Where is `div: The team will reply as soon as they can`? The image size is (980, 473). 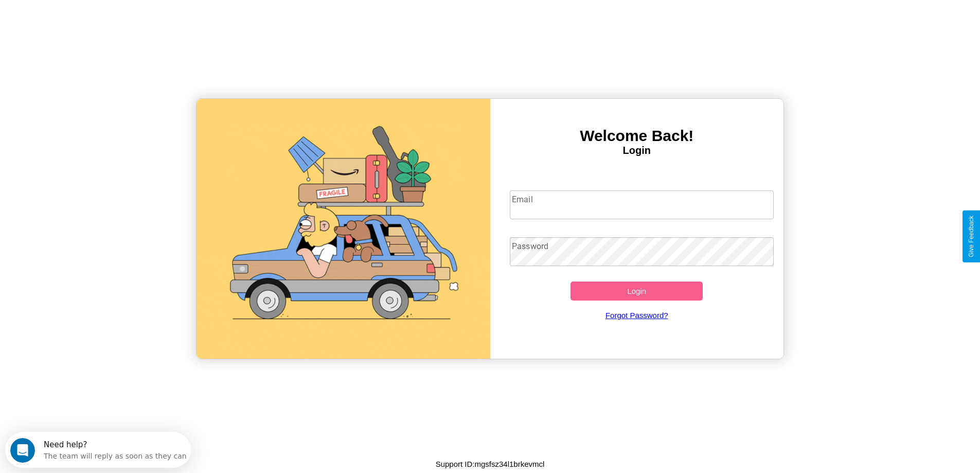
div: The team will reply as soon as they can is located at coordinates (110, 22).